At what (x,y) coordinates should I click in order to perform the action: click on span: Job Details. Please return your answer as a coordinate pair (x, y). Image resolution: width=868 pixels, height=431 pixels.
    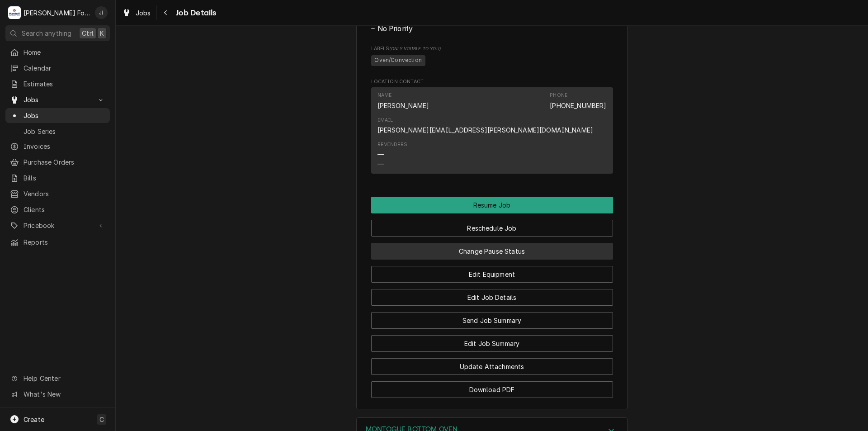
    Looking at the image, I should click on (195, 13).